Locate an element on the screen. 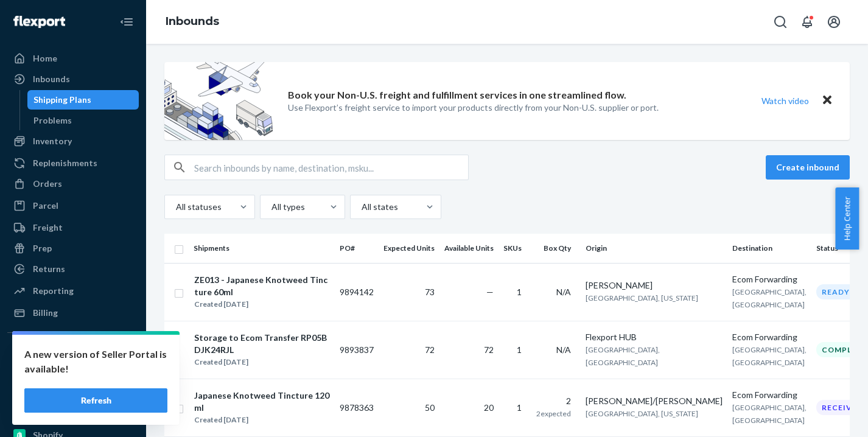 The width and height of the screenshot is (868, 437). div: Freight is located at coordinates (48, 228).